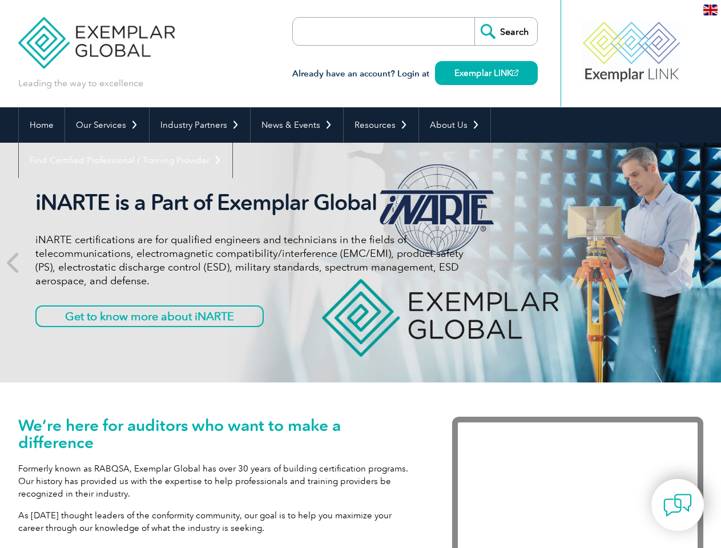 Image resolution: width=721 pixels, height=548 pixels. What do you see at coordinates (107, 125) in the screenshot?
I see `a: Our Services` at bounding box center [107, 125].